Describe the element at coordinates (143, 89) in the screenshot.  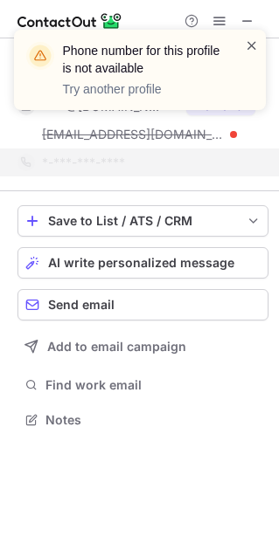
I see `p: Try another profile` at that location.